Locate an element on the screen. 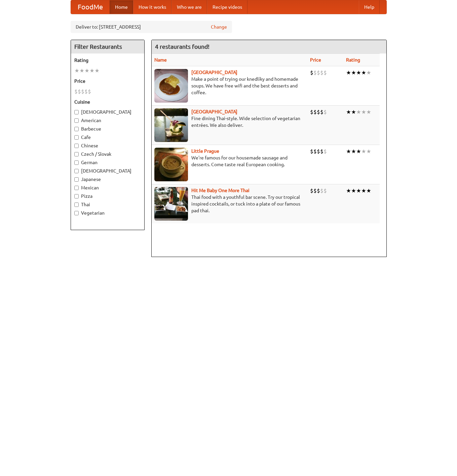 The width and height of the screenshot is (457, 476). label: Barbecue is located at coordinates (107, 129).